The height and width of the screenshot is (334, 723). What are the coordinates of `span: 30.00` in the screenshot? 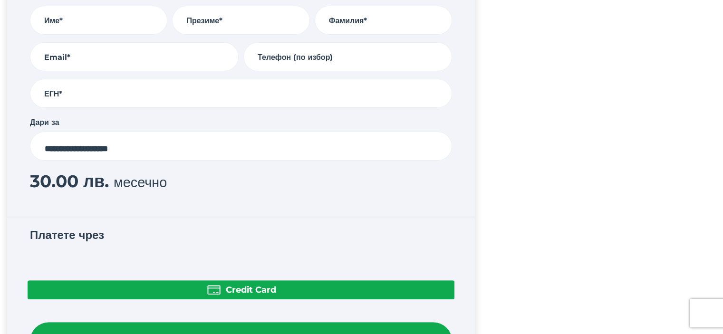 It's located at (54, 181).